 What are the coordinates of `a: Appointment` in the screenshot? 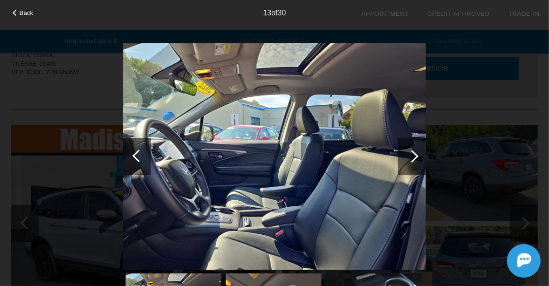 It's located at (385, 14).